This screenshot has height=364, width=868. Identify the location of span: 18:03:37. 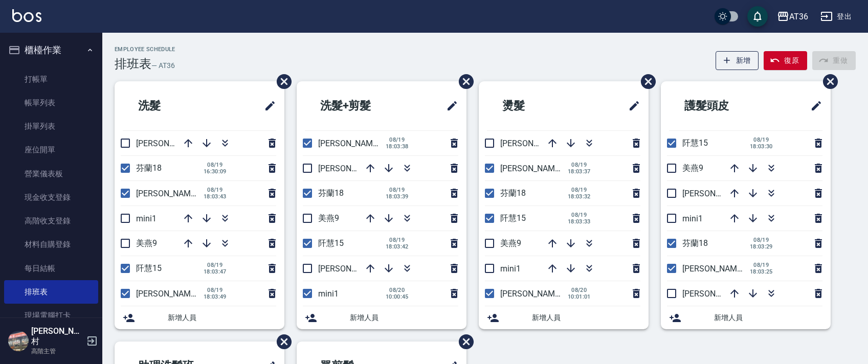
(579, 171).